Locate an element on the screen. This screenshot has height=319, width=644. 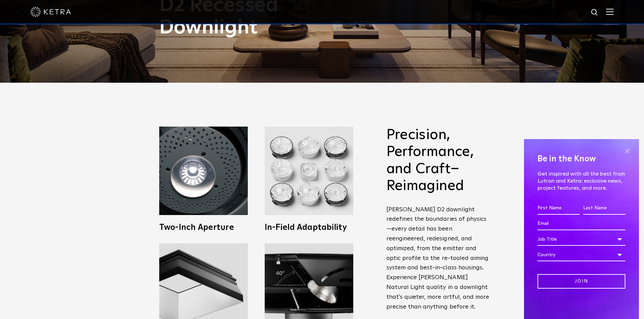
h3: In-Field Adaptability is located at coordinates (309, 228).